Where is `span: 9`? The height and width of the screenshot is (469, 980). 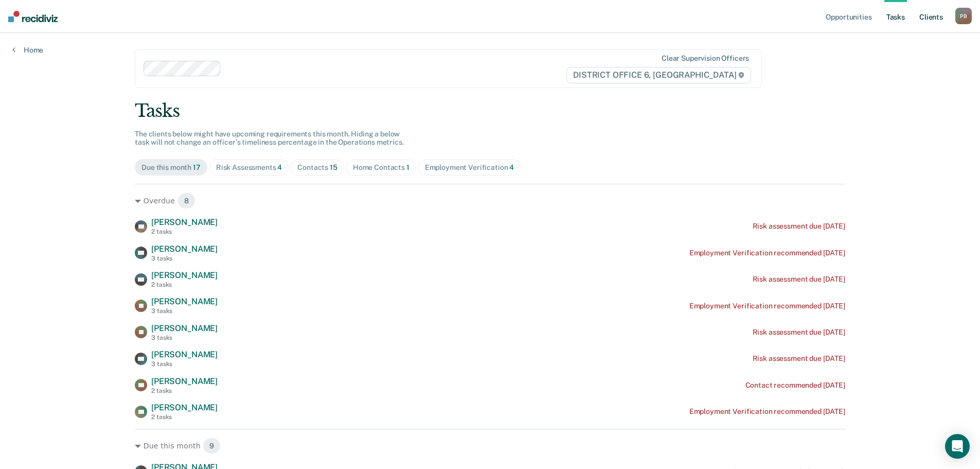
span: 9 is located at coordinates (211, 445).